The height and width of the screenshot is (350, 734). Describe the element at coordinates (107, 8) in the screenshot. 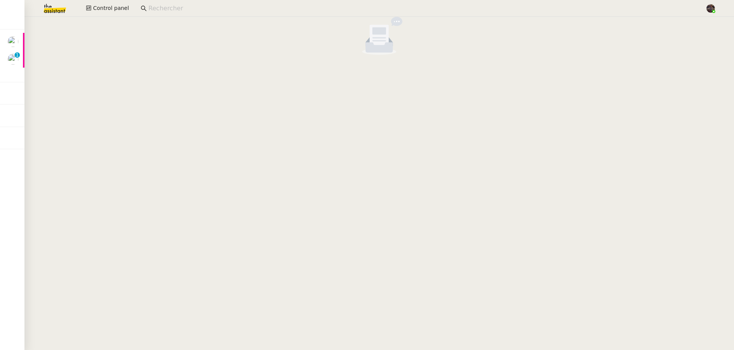

I see `button: Control panel` at that location.